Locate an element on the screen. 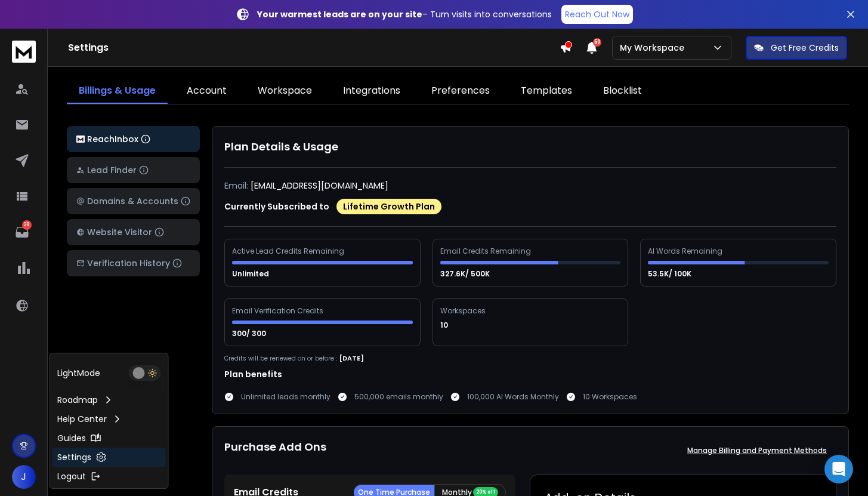  p: Logout is located at coordinates (72, 476).